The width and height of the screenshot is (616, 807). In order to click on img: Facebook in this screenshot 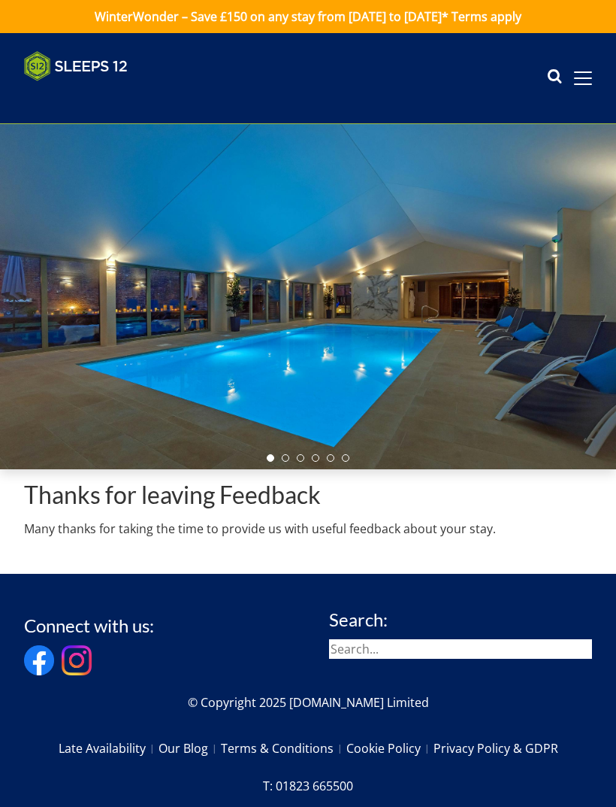, I will do `click(39, 660)`.